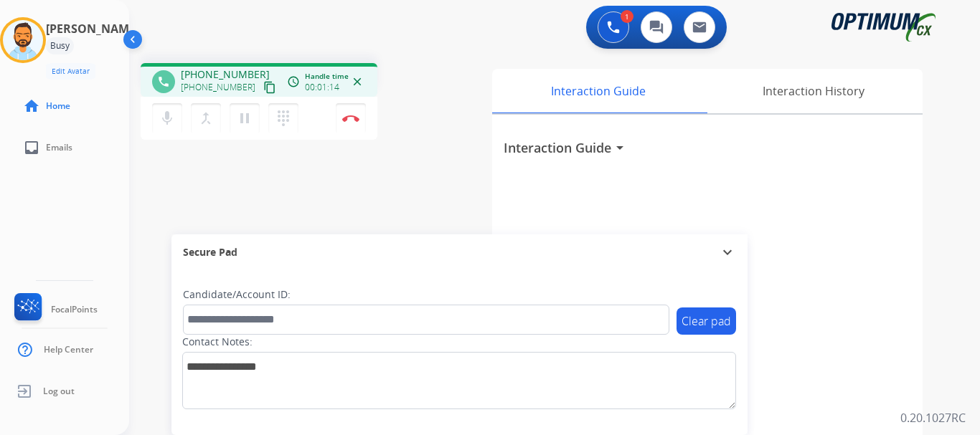 The width and height of the screenshot is (980, 435). I want to click on span: Secure Pad, so click(210, 252).